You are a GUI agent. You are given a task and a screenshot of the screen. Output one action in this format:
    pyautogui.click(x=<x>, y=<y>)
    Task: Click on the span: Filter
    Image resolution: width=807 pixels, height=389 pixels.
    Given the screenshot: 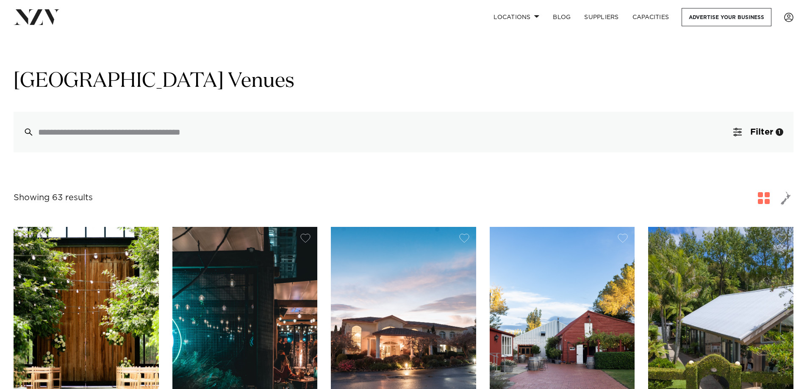 What is the action you would take?
    pyautogui.click(x=761, y=132)
    